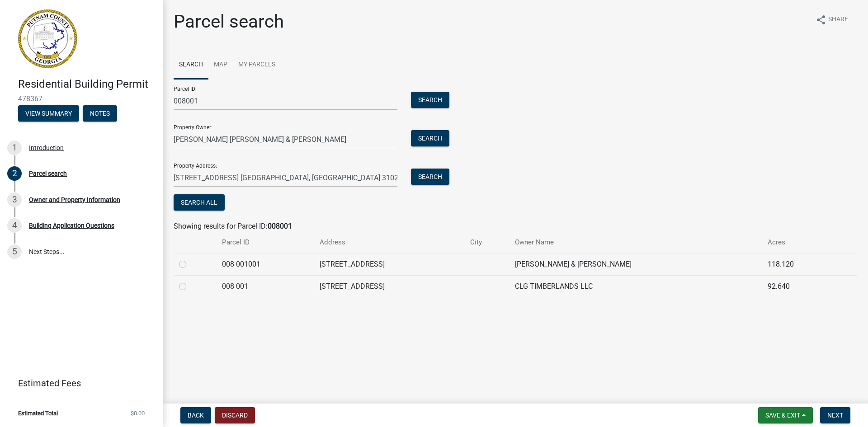  I want to click on button: Notes, so click(100, 113).